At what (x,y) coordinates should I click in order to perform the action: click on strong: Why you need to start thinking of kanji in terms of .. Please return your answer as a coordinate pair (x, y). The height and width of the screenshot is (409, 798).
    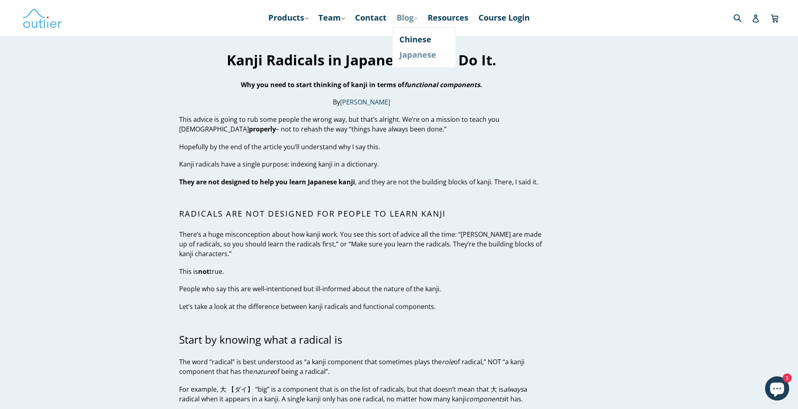
    Looking at the image, I should click on (362, 85).